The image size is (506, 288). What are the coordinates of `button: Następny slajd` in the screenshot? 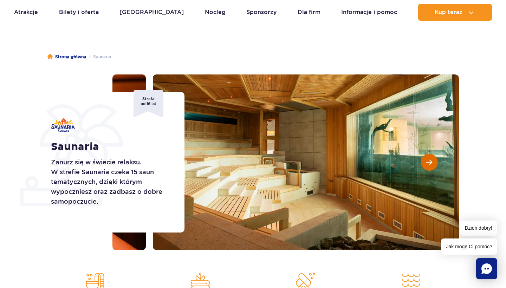 It's located at (429, 162).